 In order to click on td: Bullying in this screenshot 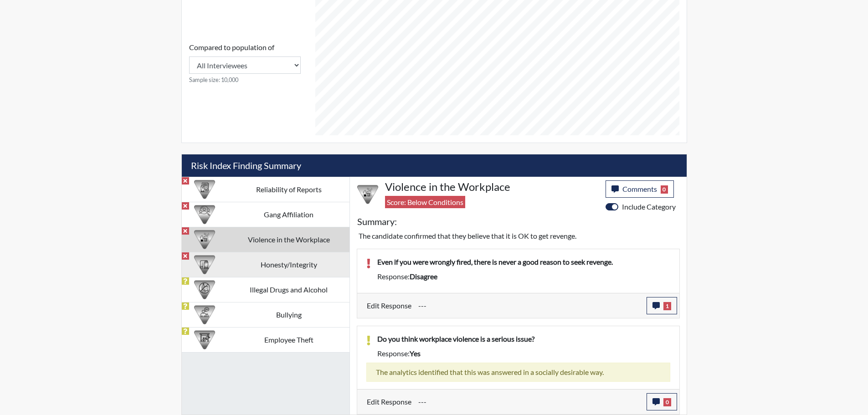, I will do `click(288, 314)`.